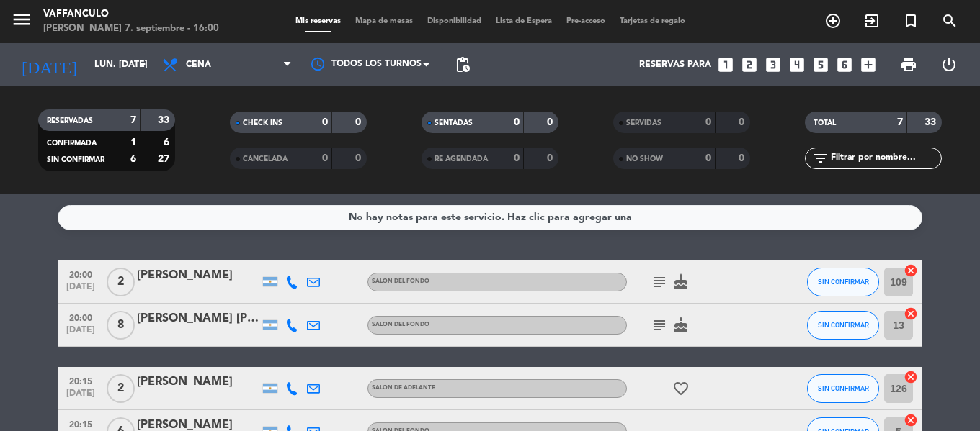 This screenshot has height=431, width=980. I want to click on span: Tarjetas de regalo, so click(653, 21).